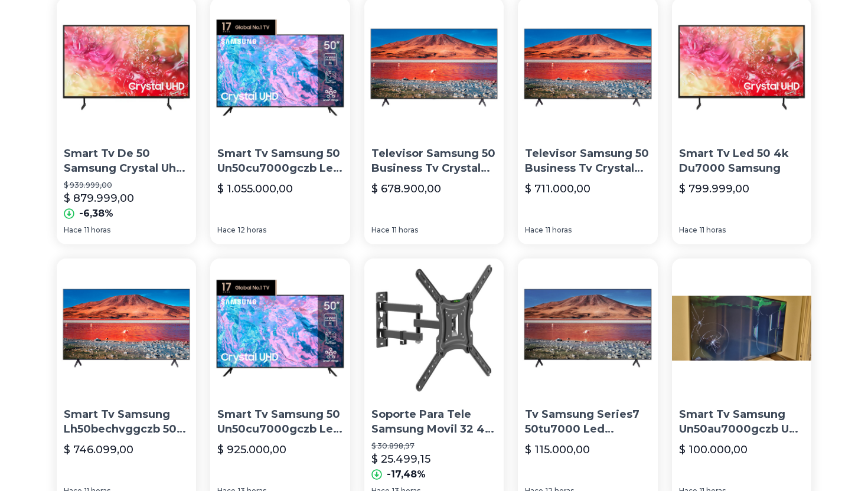  I want to click on p: Tv Samsung Series7 50tu7000 Led Crystal4k 50 Para Repuestos, so click(588, 422).